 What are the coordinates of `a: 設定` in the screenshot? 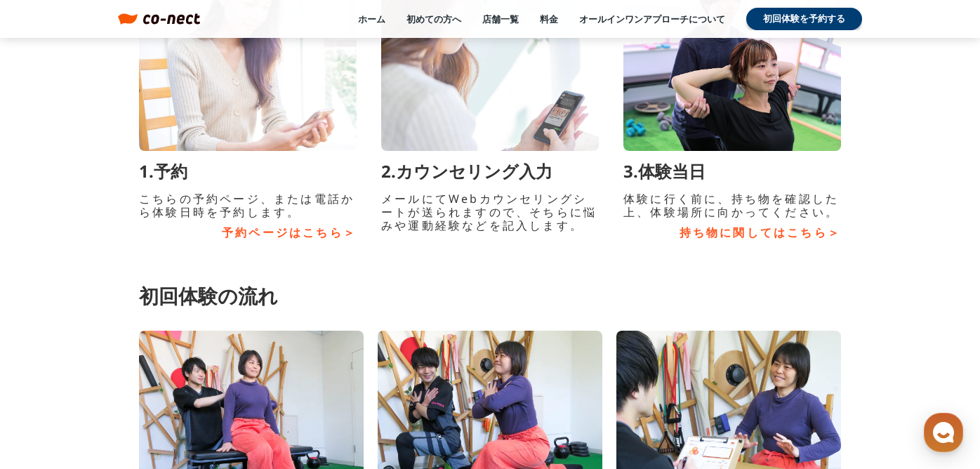 It's located at (225, 370).